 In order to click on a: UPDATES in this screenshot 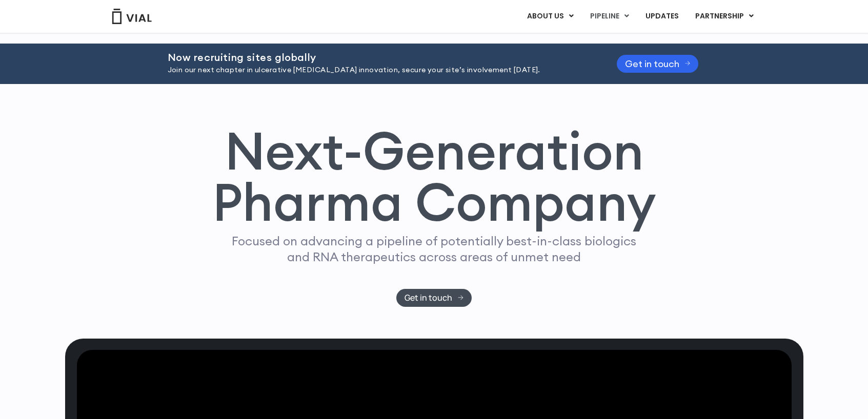, I will do `click(661, 16)`.